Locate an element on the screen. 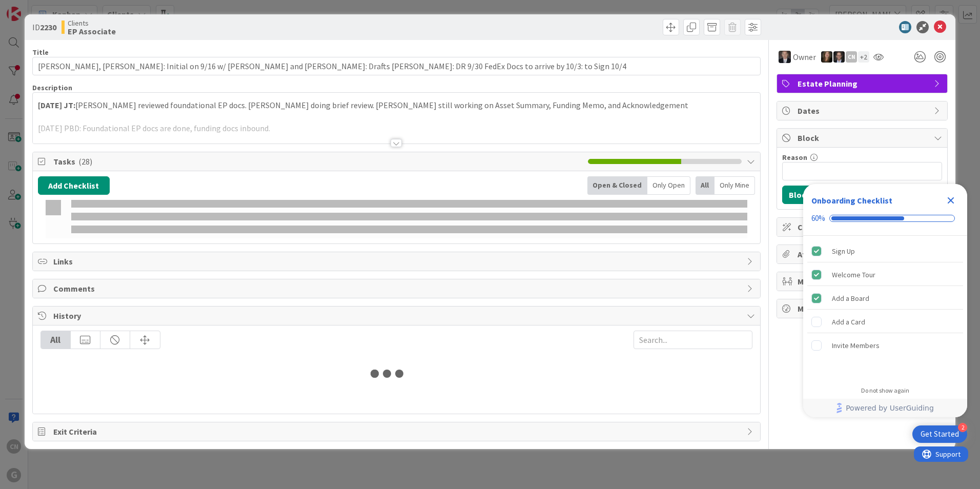 Image resolution: width=980 pixels, height=489 pixels. div: Checklist Container is located at coordinates (885, 300).